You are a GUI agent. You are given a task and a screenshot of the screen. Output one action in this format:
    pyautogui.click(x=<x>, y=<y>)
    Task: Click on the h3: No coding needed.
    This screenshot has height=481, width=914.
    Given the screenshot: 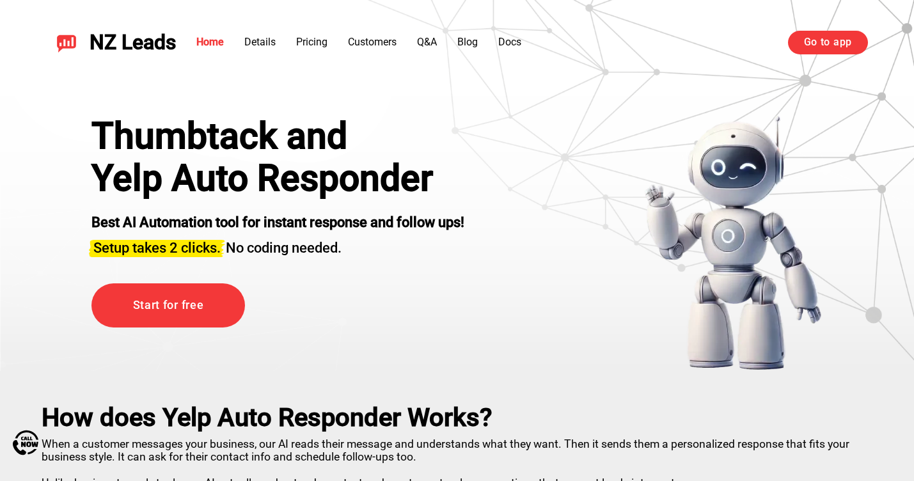 What is the action you would take?
    pyautogui.click(x=278, y=245)
    